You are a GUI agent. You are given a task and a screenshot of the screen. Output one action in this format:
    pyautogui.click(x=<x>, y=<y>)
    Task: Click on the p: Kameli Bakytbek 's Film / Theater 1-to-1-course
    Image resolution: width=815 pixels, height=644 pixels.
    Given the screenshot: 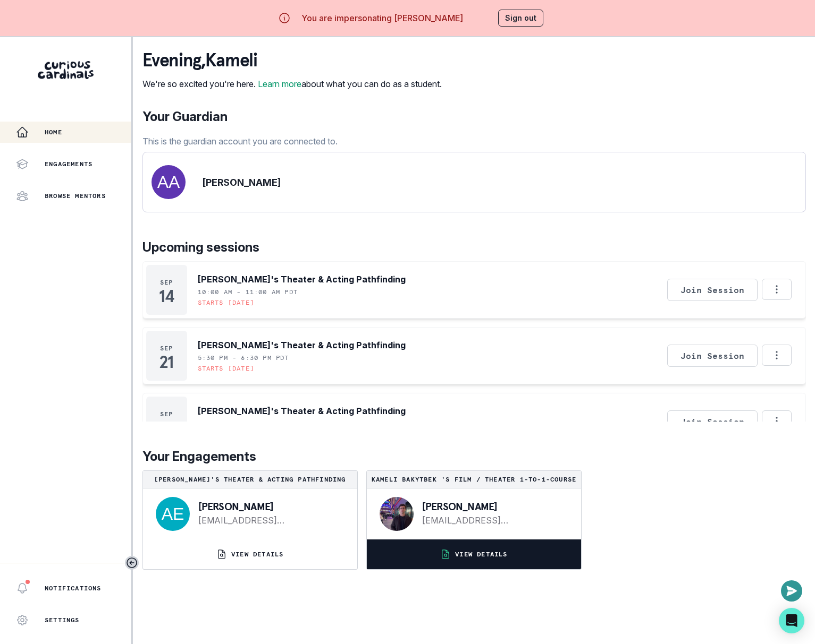 What is the action you would take?
    pyautogui.click(x=474, y=479)
    